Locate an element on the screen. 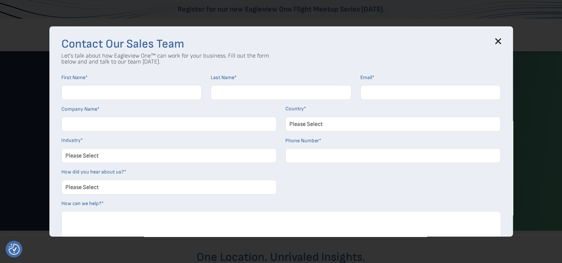 This screenshot has width=562, height=263. span: Email is located at coordinates (366, 77).